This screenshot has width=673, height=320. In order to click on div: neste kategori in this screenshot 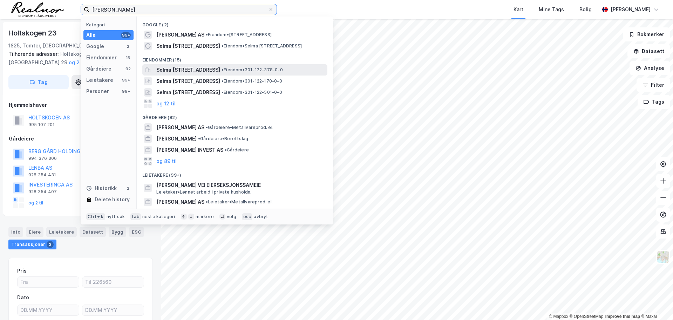, I will do `click(159, 216)`.